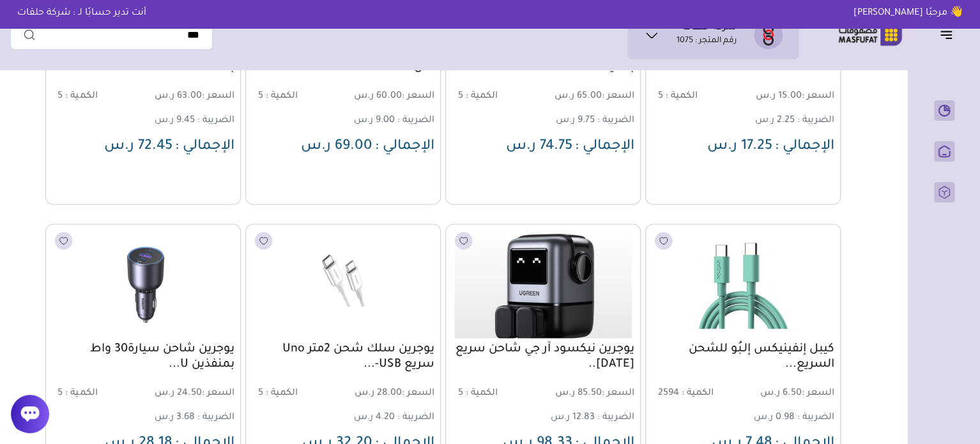  What do you see at coordinates (189, 97) in the screenshot?
I see `span: 63.00 ر.س` at bounding box center [189, 97].